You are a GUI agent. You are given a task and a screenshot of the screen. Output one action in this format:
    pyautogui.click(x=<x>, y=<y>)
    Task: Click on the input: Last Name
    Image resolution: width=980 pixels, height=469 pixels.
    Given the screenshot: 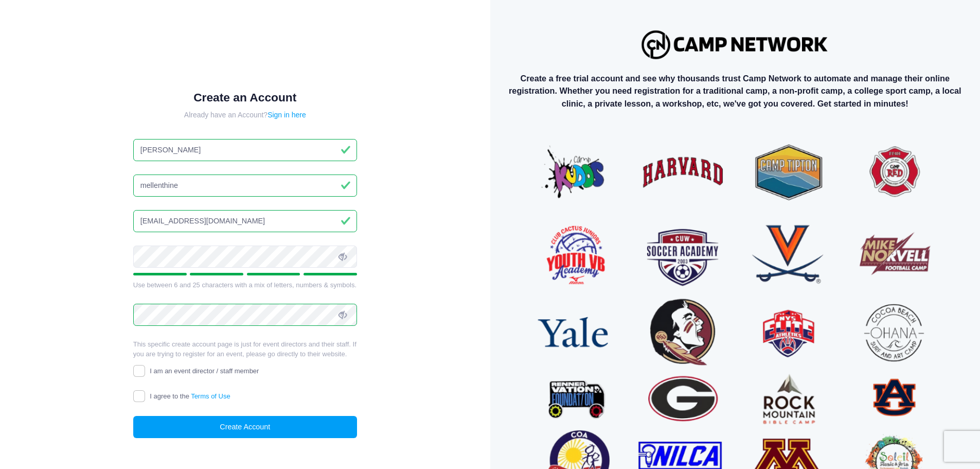 What is the action you would take?
    pyautogui.click(x=245, y=185)
    